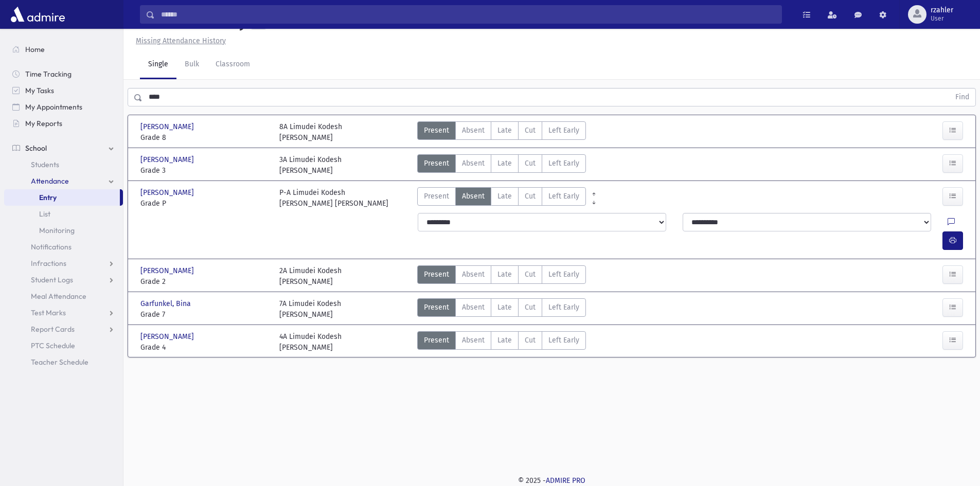  What do you see at coordinates (191, 64) in the screenshot?
I see `a: Bulk` at bounding box center [191, 64].